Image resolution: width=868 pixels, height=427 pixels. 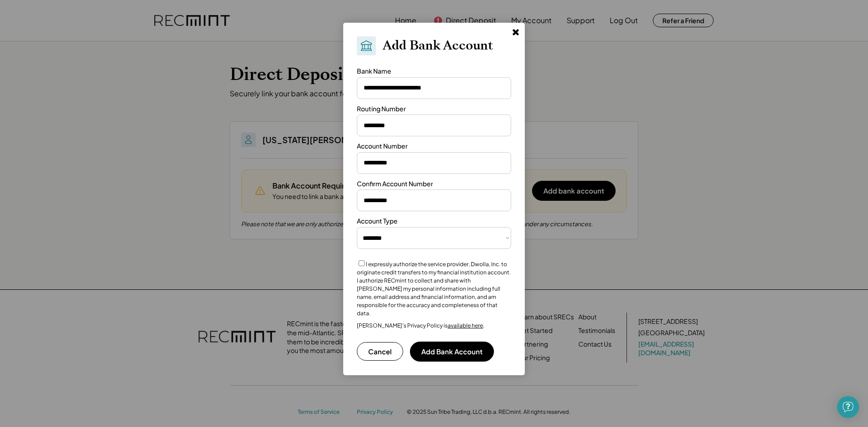 I want to click on label: I expressly authorize the service provider, Dwolla, Inc. to originate credit transfers to my fina..., so click(x=434, y=288).